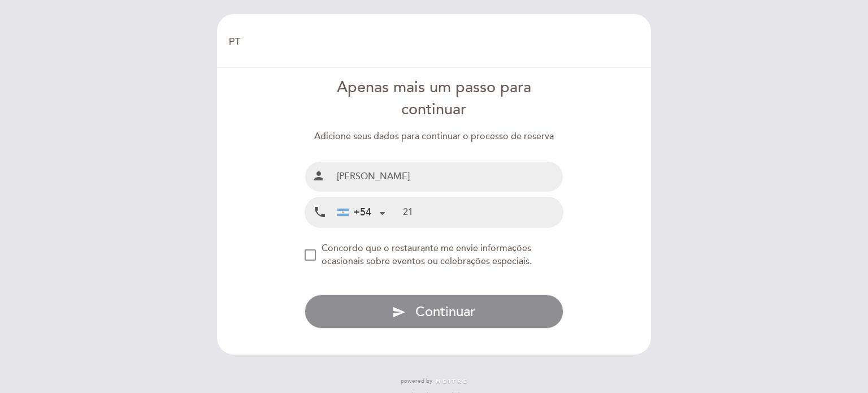 The height and width of the screenshot is (393, 868). I want to click on input: Nombre e Sobrenome, so click(448, 177).